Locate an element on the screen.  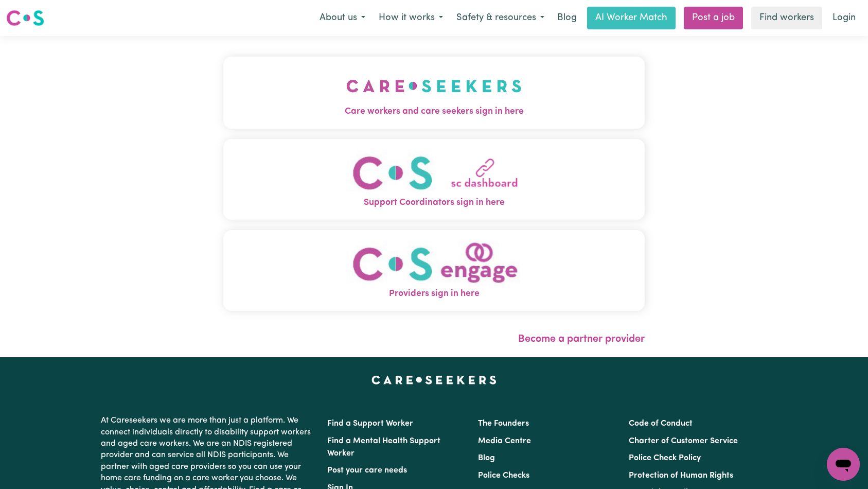
a: The Founders is located at coordinates (503, 424).